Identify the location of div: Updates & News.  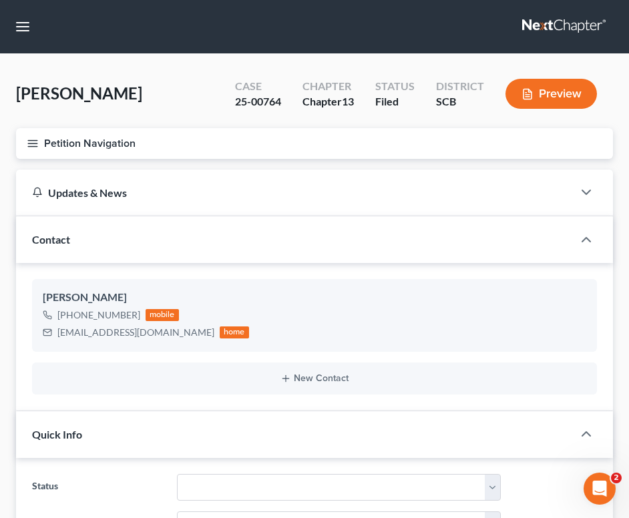
(294, 192).